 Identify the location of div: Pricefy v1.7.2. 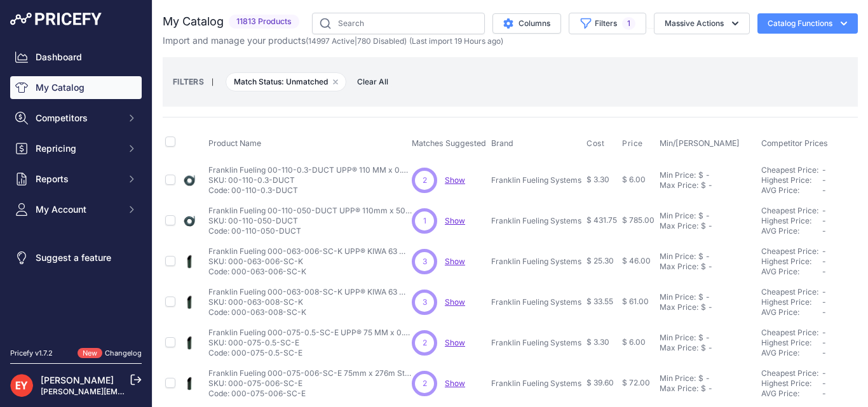
(31, 353).